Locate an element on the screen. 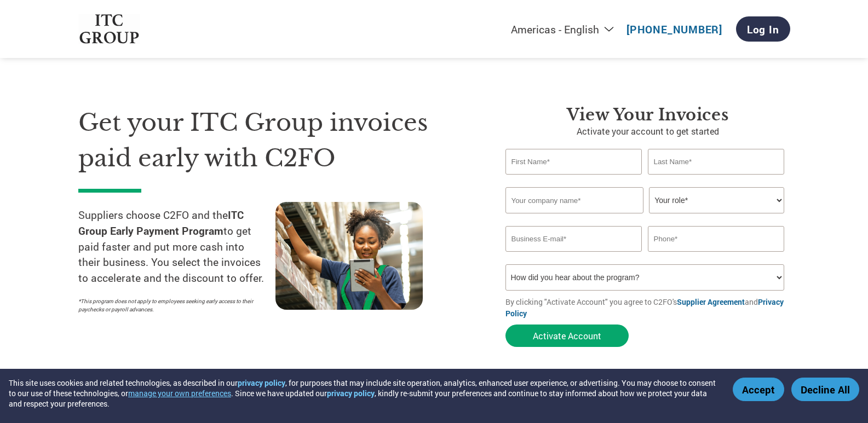  button: Activate Account is located at coordinates (567, 336).